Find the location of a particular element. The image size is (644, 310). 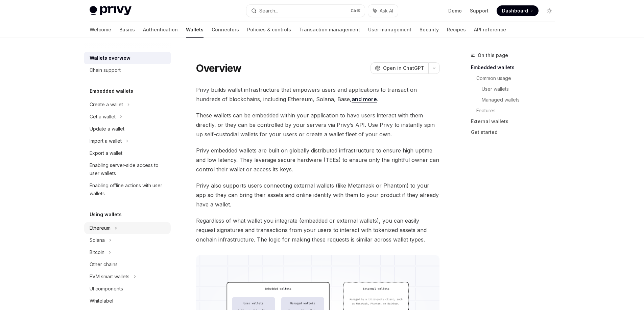

span: Privy embedded wallets are built on globally distributed infrastructure to ensure high uptime and... is located at coordinates (318, 160).